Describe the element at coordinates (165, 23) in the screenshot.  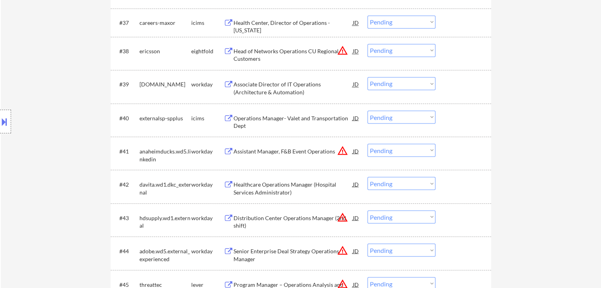
I see `div: careers-maxor` at that location.